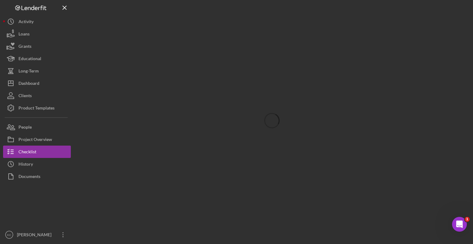 This screenshot has height=244, width=473. Describe the element at coordinates (37, 46) in the screenshot. I see `a: Grants` at that location.